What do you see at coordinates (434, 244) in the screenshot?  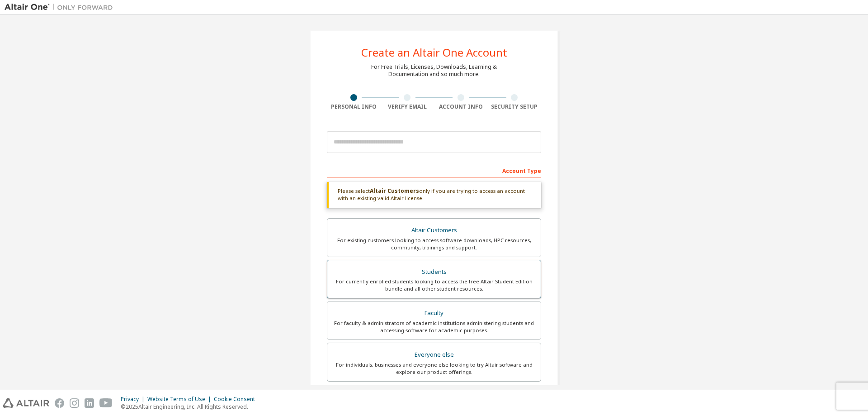 I see `div: For existing customers looking to access software downloads, HPC resources, community, trainings ...` at bounding box center [434, 244].